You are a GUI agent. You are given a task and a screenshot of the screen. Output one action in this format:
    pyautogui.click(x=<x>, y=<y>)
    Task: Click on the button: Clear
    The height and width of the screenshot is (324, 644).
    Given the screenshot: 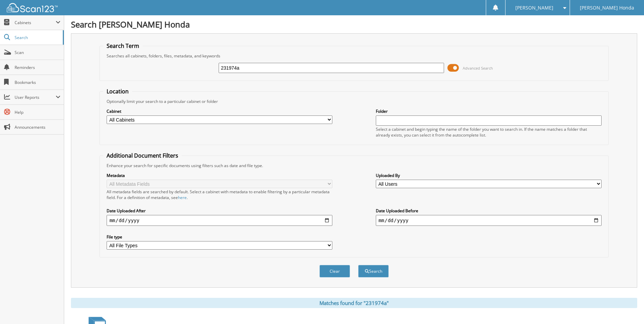 What is the action you would take?
    pyautogui.click(x=334, y=271)
    